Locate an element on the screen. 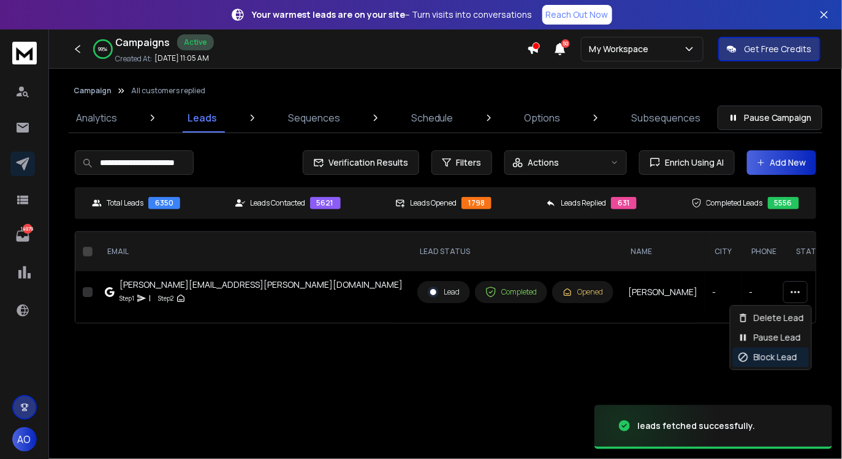 The image size is (842, 459). th: state is located at coordinates (809, 251).